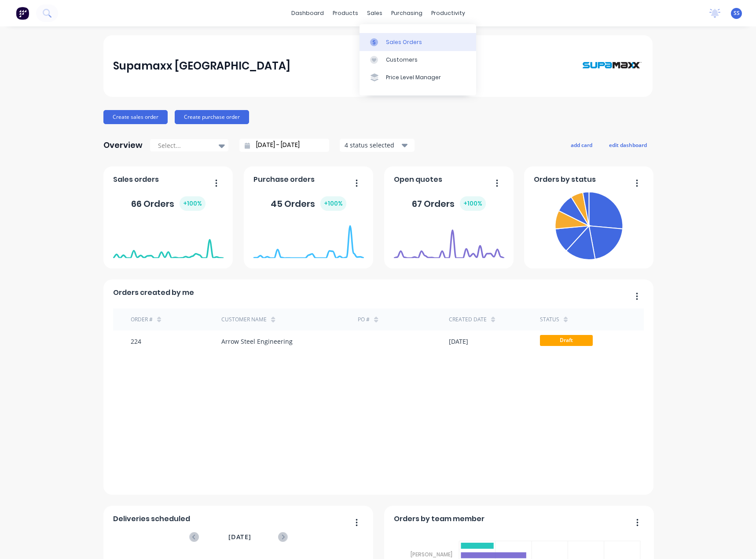  Describe the element at coordinates (372, 145) in the screenshot. I see `div: 4 status selected` at that location.